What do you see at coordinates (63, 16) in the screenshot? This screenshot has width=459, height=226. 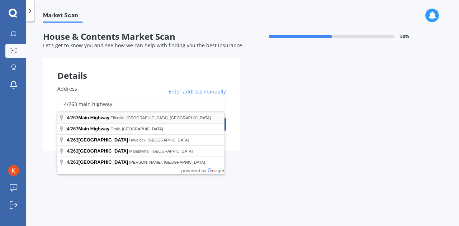 I see `span: Market Scan` at bounding box center [63, 16].